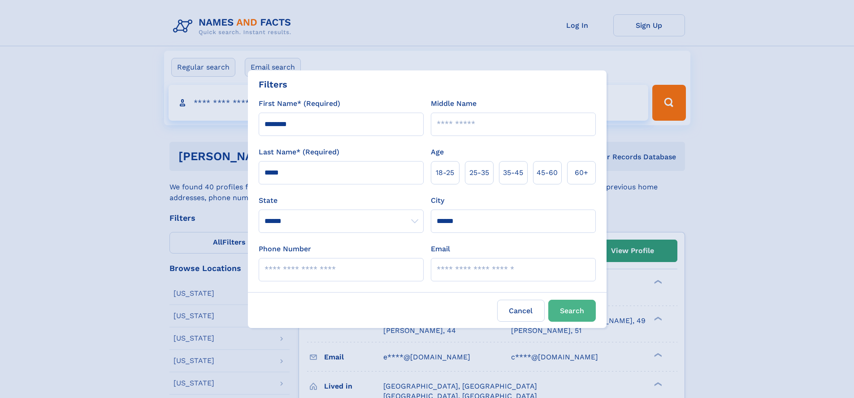  Describe the element at coordinates (299, 152) in the screenshot. I see `label: Last Name* (Required)` at that location.